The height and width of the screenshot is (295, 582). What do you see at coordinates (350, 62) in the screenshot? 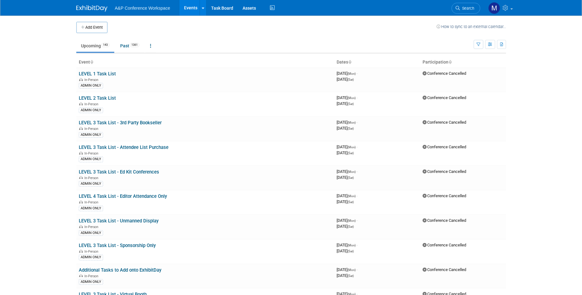
I see `a: Sort by Start Date` at bounding box center [350, 62].